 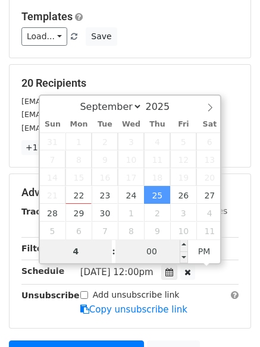 I want to click on button: Save, so click(x=101, y=36).